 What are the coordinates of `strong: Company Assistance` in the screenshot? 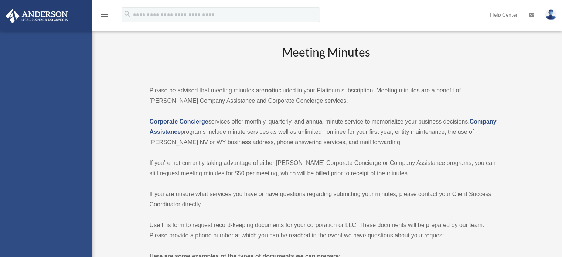 It's located at (323, 126).